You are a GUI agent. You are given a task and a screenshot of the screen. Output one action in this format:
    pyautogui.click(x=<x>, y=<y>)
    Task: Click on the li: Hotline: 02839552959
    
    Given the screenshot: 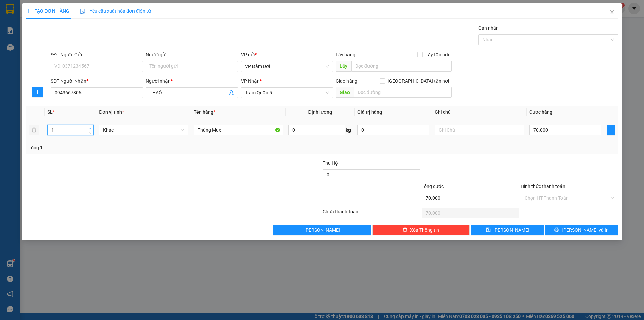 What is the action you would take?
    pyautogui.click(x=172, y=29)
    